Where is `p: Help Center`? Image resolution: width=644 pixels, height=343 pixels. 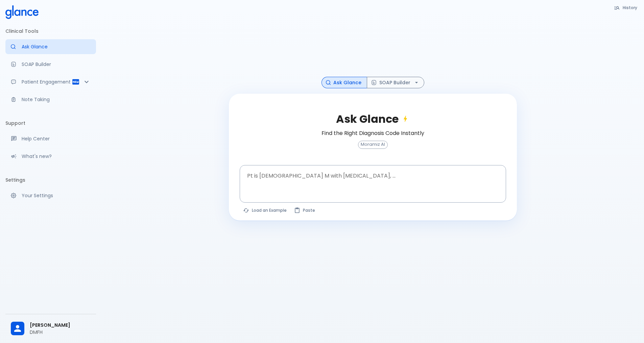
p: Help Center is located at coordinates (56, 139).